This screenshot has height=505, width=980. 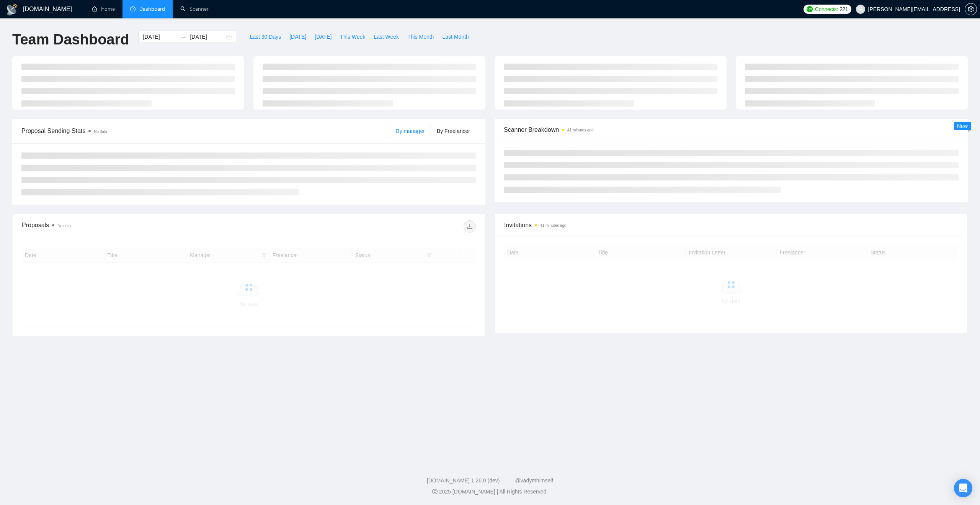 I want to click on a: @vadymhimself, so click(x=534, y=480).